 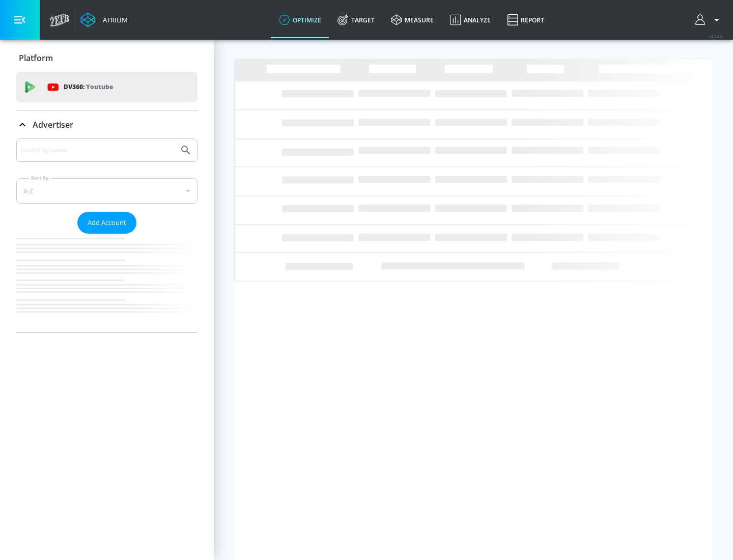 I want to click on div: A-Z, so click(x=107, y=191).